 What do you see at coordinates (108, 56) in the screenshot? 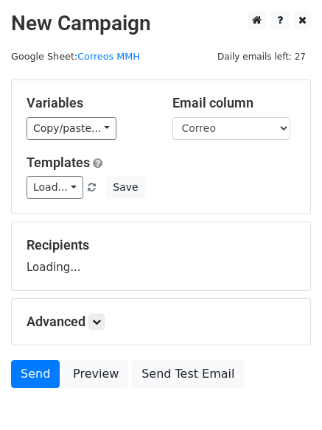
I see `a: Correos MMH` at bounding box center [108, 56].